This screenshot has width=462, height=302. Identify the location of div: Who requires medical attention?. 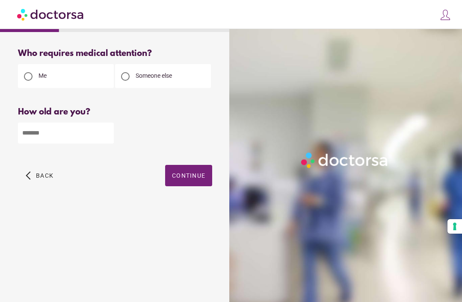
(115, 53).